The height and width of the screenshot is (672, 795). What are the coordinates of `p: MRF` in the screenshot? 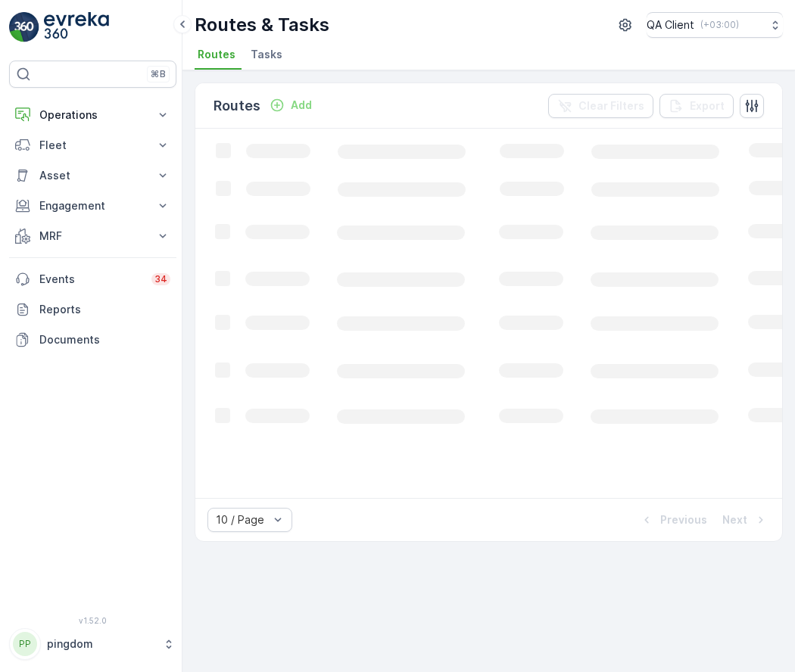 It's located at (92, 236).